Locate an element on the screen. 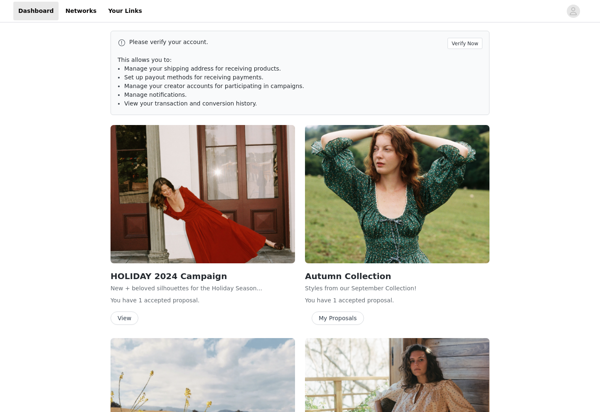  p: New + beloved silhouettes for the Holiday Season... is located at coordinates (203, 288).